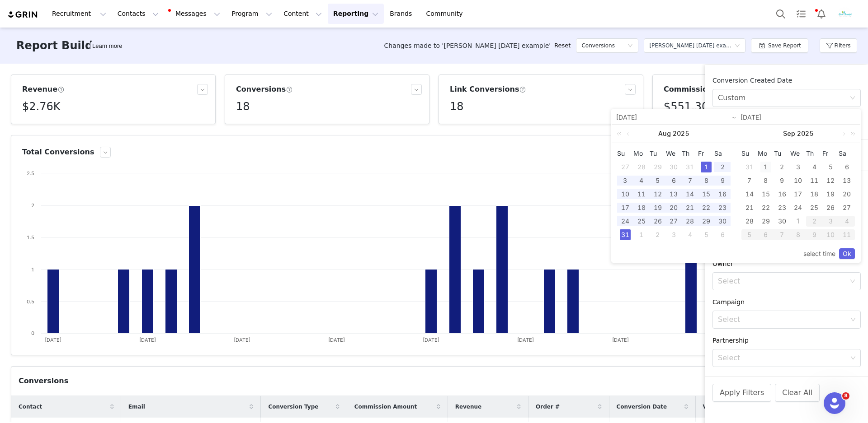 The width and height of the screenshot is (868, 423). Describe the element at coordinates (765, 221) in the screenshot. I see `div: 29` at that location.